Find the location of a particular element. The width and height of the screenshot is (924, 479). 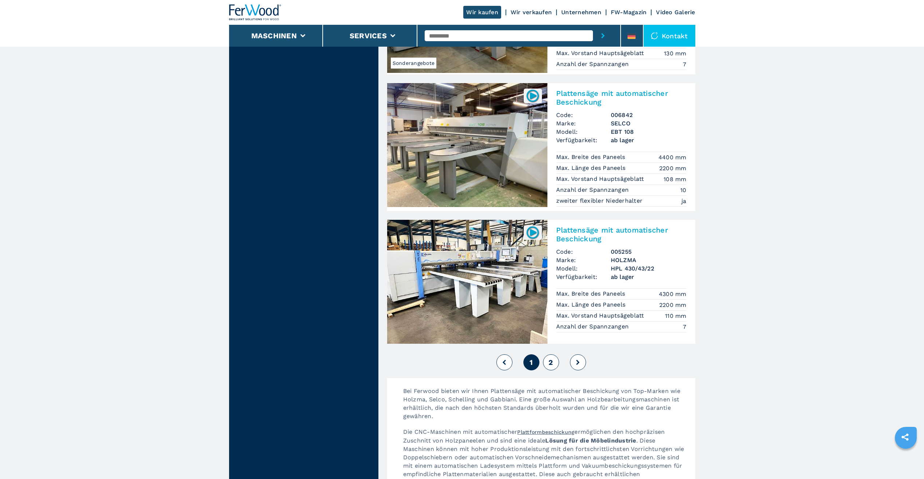

em: 10 is located at coordinates (684, 190).